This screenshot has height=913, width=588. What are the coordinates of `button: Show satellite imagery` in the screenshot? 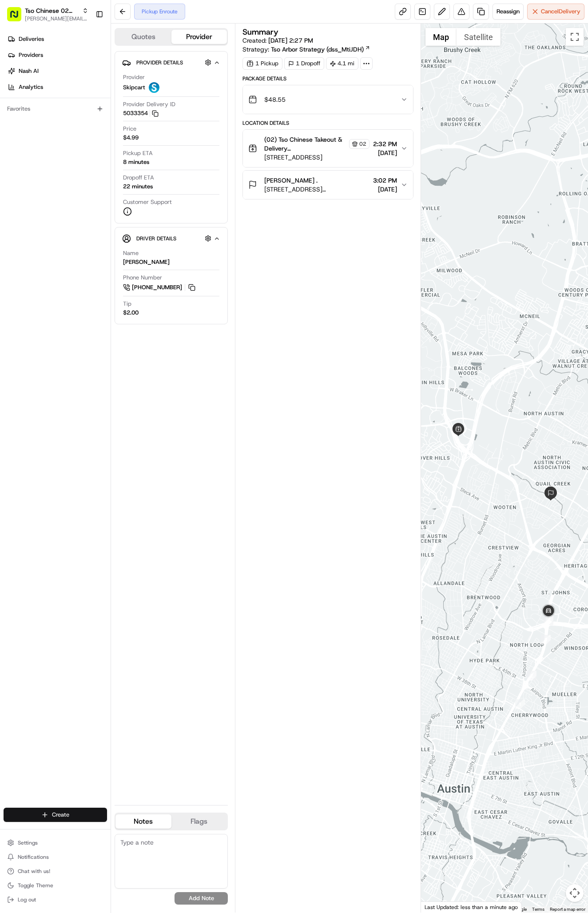 It's located at (478, 37).